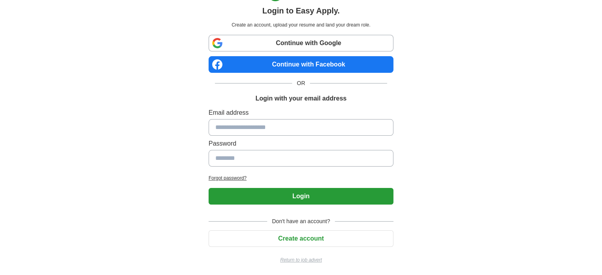  Describe the element at coordinates (301, 238) in the screenshot. I see `a: Create account` at that location.